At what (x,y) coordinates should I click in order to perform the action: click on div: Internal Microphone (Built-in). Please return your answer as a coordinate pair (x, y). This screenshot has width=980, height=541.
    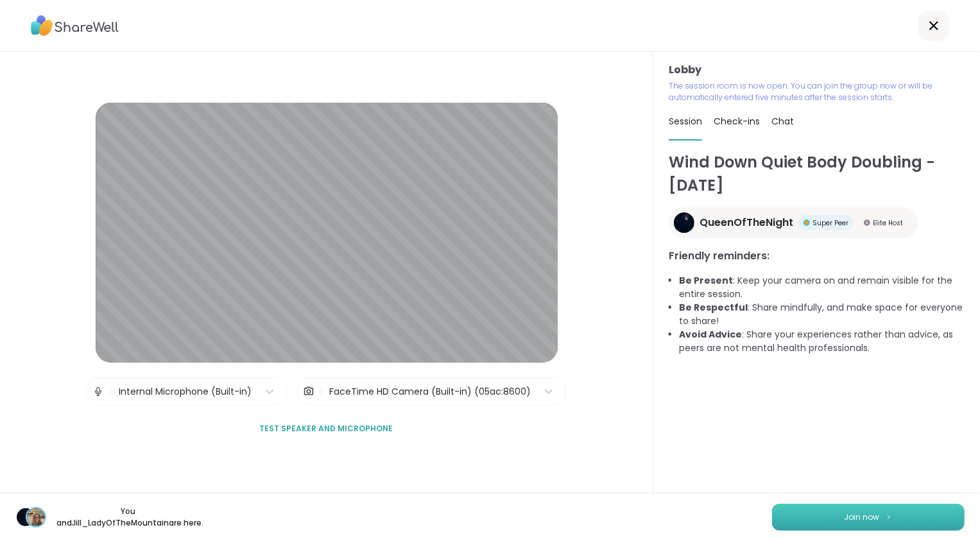
    Looking at the image, I should click on (185, 392).